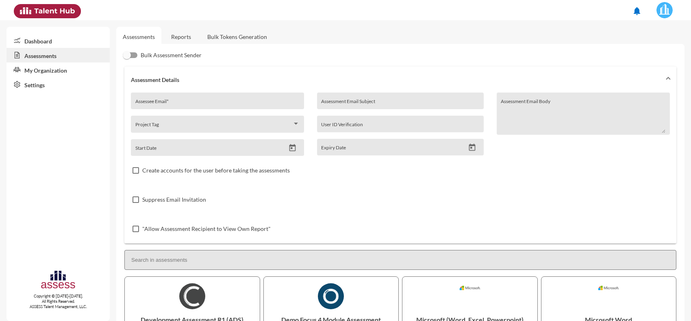  I want to click on input: Search in assessments, so click(400, 260).